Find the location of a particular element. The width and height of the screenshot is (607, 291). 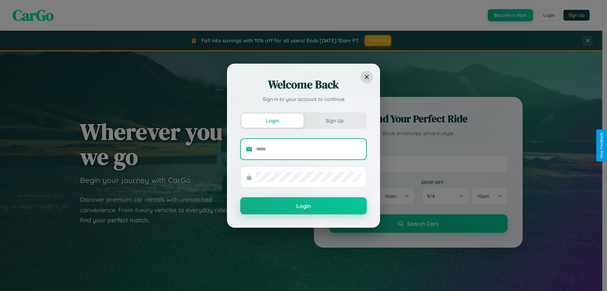

p: Sign in to your account to continue is located at coordinates (303, 99).